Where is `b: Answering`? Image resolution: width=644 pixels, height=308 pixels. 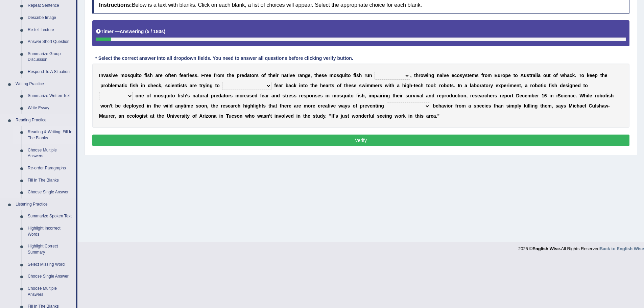 b: Answering is located at coordinates (132, 31).